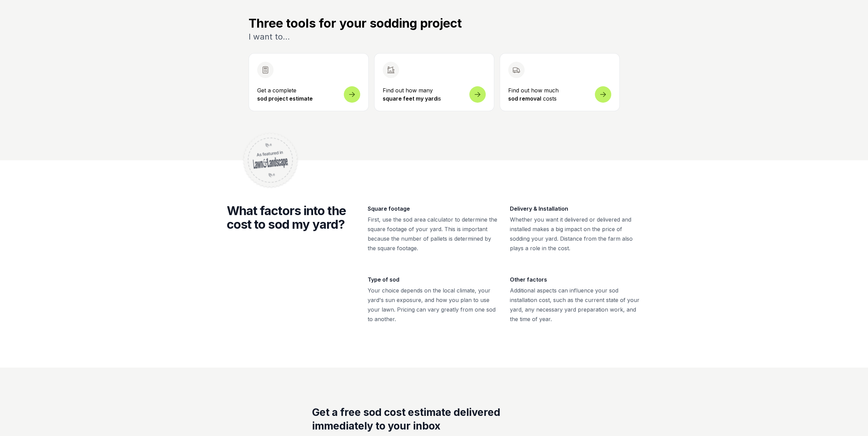 The image size is (868, 436). Describe the element at coordinates (293, 264) in the screenshot. I see `h2: What factors into the cost to sod my yard?` at that location.